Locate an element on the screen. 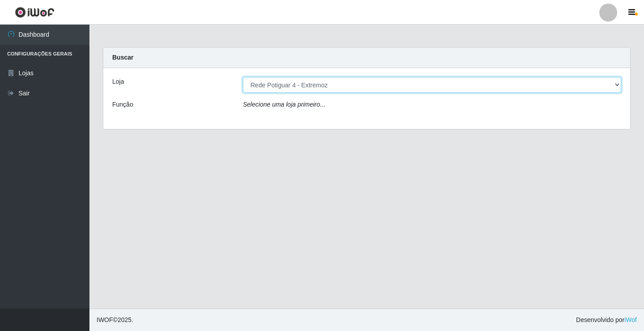 This screenshot has width=644, height=331. img: CoreUI Logo is located at coordinates (35, 12).